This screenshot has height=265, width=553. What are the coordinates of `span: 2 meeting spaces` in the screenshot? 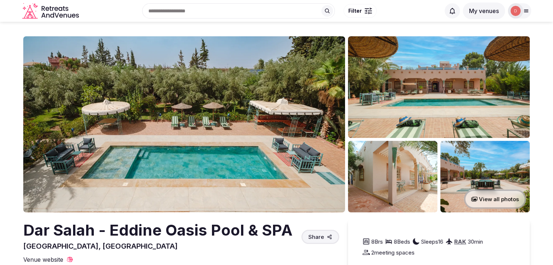 It's located at (392, 253).